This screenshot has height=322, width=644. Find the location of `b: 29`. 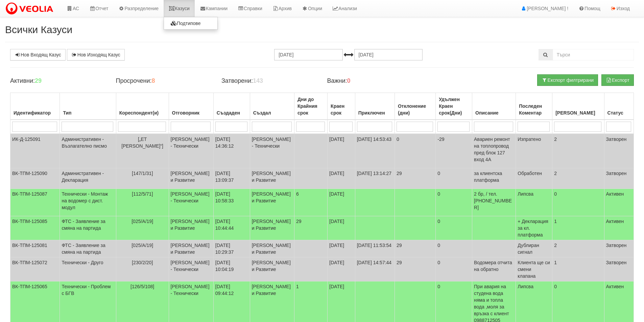

b: 29 is located at coordinates (38, 81).